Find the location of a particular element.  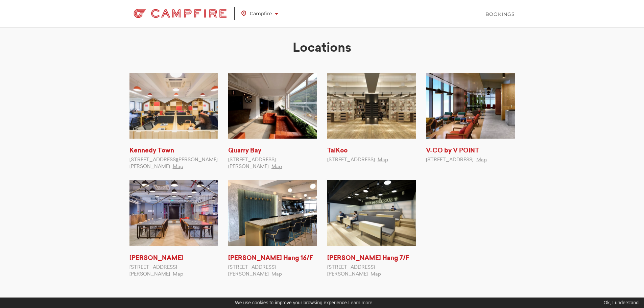

img: V-CO by V POINT is located at coordinates (470, 105).